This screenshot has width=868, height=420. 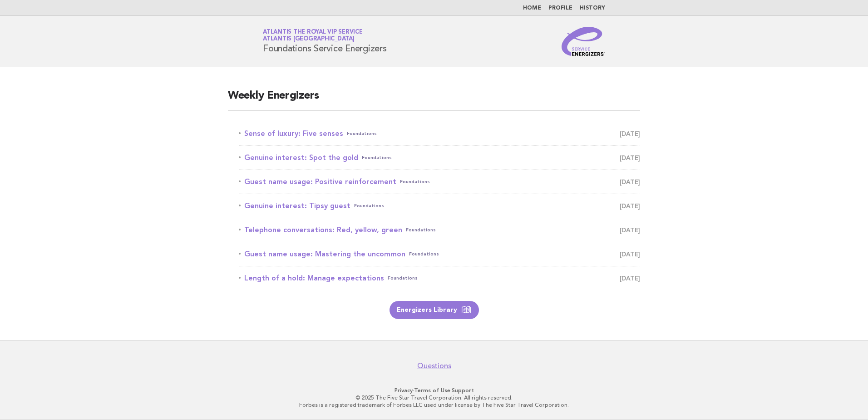 I want to click on img: Service Energizers, so click(x=583, y=42).